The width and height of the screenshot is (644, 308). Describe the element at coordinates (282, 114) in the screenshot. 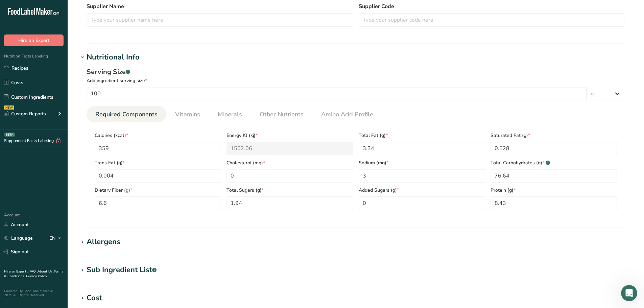

I see `span: Other Nutrients` at that location.